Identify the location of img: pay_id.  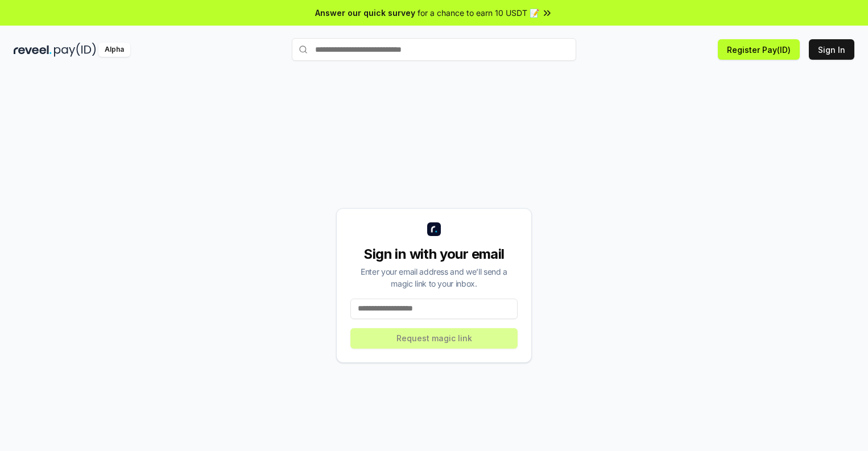
(75, 50).